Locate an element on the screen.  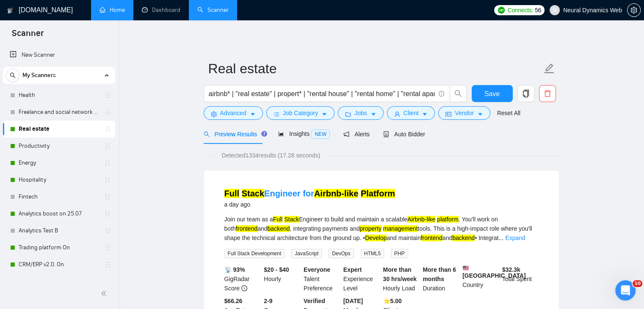
button: idcardVendorcaret-down is located at coordinates (464, 113).